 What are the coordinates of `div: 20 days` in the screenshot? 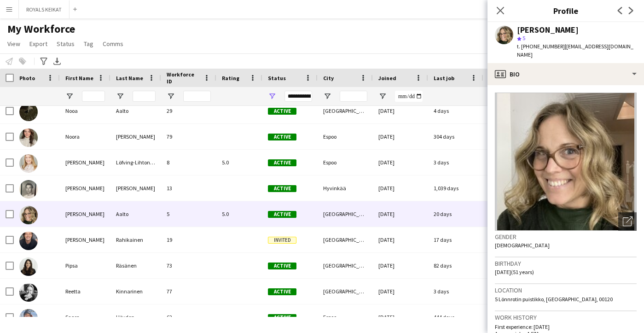 It's located at (456, 214).